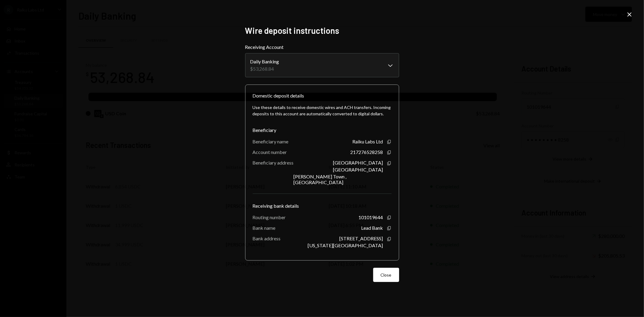 The width and height of the screenshot is (644, 317). I want to click on div: Bank name, so click(264, 227).